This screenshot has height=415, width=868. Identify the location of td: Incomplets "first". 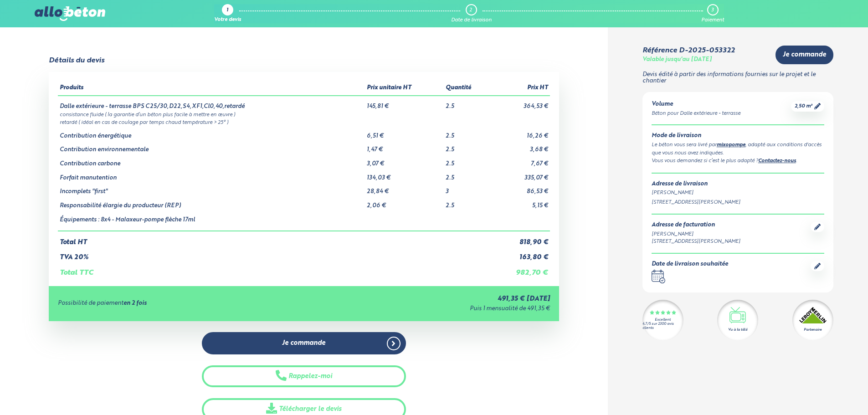
(211, 189).